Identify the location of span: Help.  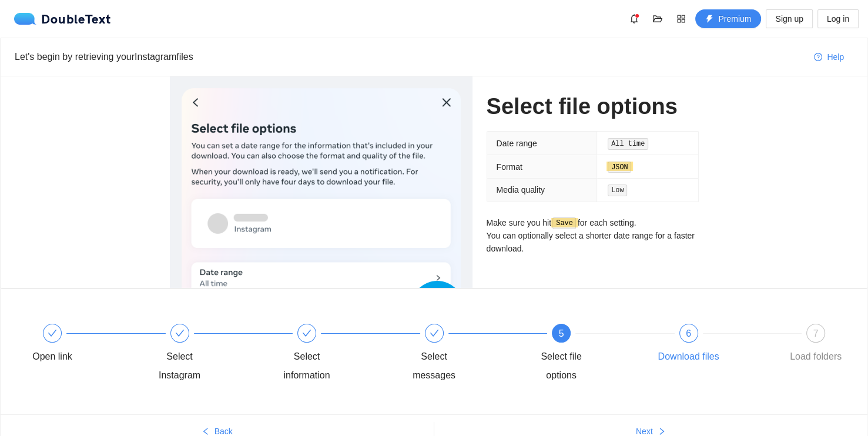
(836, 57).